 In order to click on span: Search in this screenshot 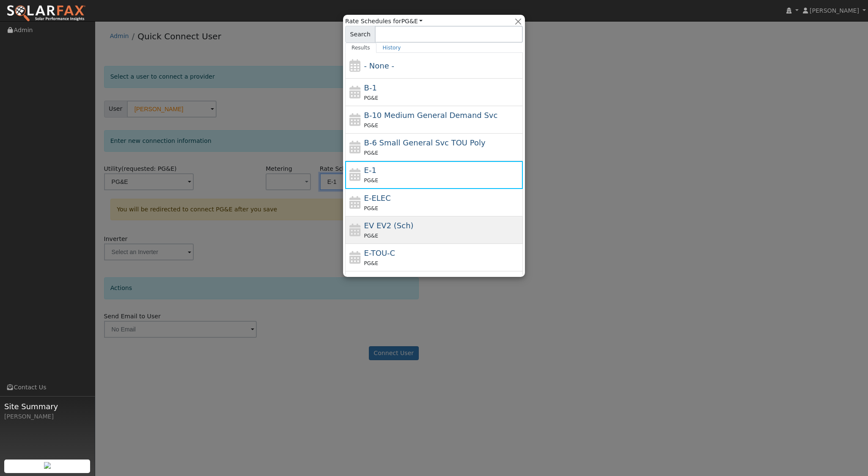, I will do `click(360, 35)`.